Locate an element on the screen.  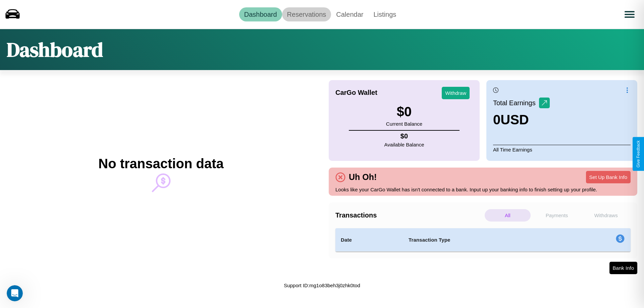
p: Support ID: mg1o83beh3j0zhk0tod is located at coordinates (322, 285).